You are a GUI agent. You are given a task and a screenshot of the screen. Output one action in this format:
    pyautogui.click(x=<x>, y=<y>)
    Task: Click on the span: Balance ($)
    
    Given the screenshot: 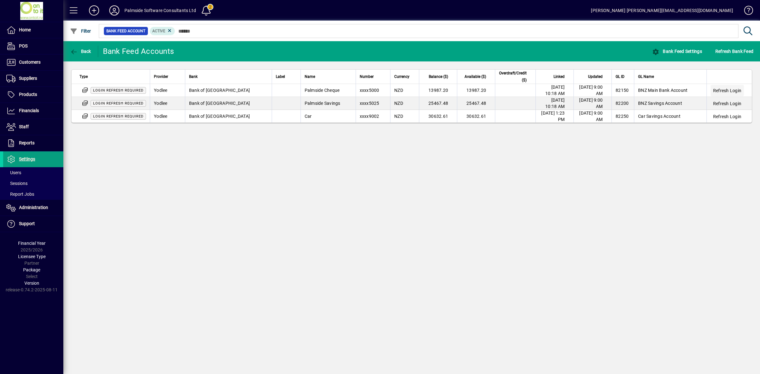 What is the action you would take?
    pyautogui.click(x=438, y=77)
    